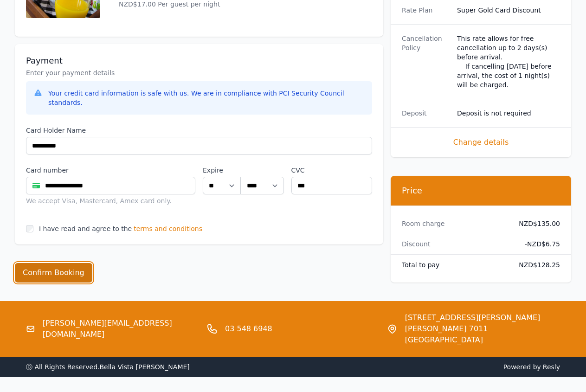 The height and width of the screenshot is (392, 586). Describe the element at coordinates (249, 329) in the screenshot. I see `a: 03 548 6948` at that location.